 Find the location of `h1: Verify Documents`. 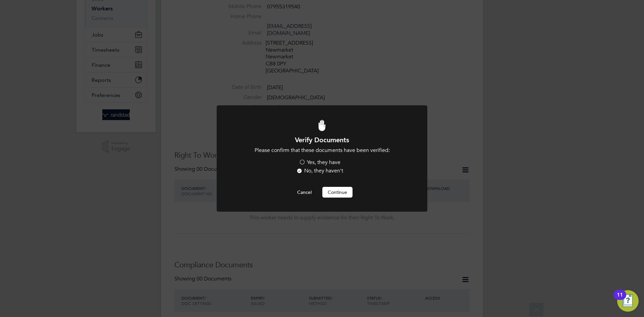

h1: Verify Documents is located at coordinates (322, 140).